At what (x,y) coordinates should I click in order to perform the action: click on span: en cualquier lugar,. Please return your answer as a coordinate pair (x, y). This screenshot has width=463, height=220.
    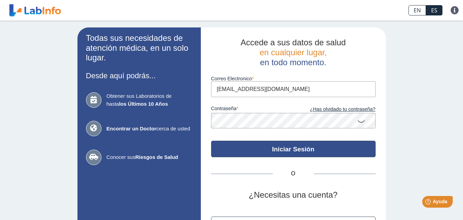
    Looking at the image, I should click on (293, 52).